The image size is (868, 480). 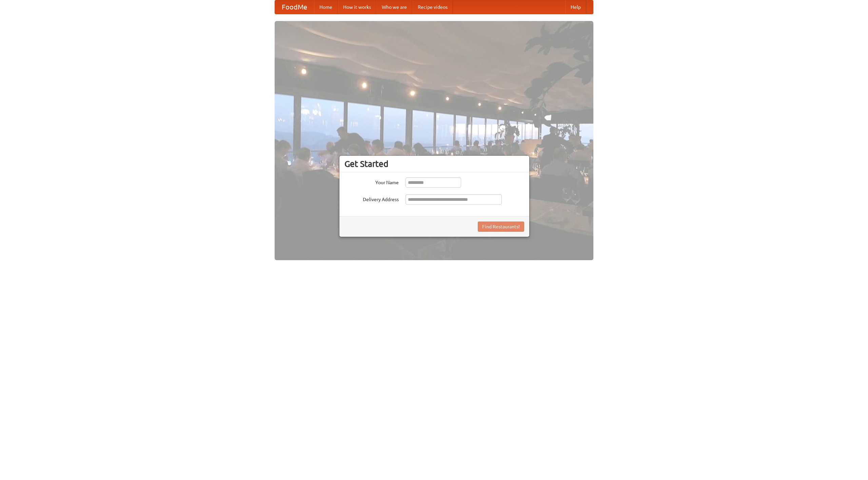 I want to click on a: How it works, so click(x=357, y=7).